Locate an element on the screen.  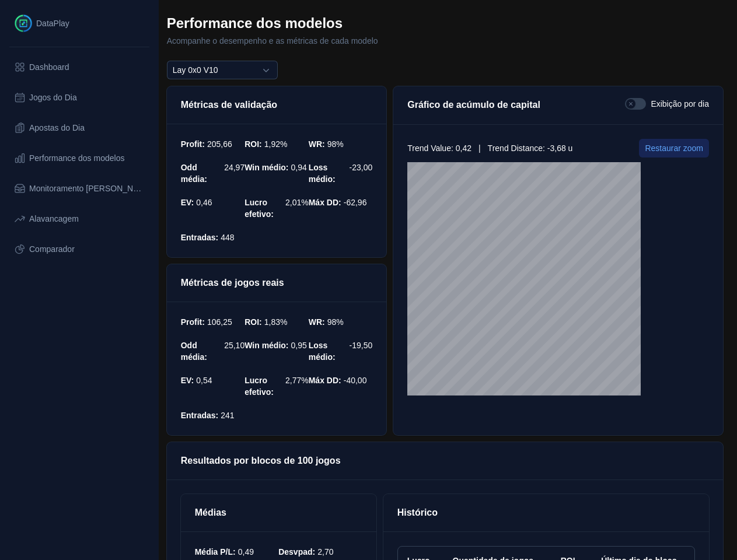
p: 1,83% is located at coordinates (276, 322).